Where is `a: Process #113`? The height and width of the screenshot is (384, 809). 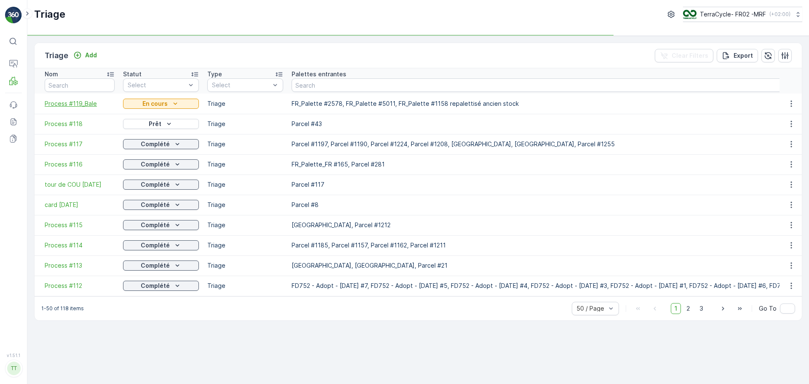 a: Process #113 is located at coordinates (80, 266).